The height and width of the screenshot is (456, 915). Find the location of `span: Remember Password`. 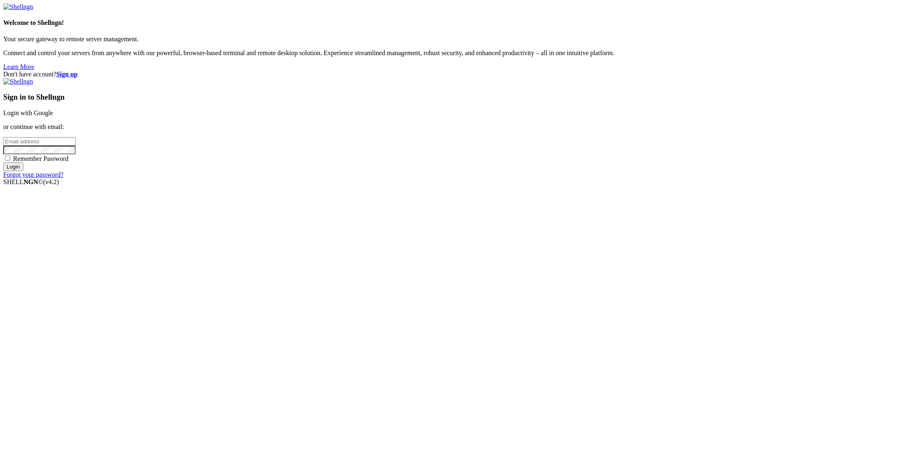

span: Remember Password is located at coordinates (41, 159).